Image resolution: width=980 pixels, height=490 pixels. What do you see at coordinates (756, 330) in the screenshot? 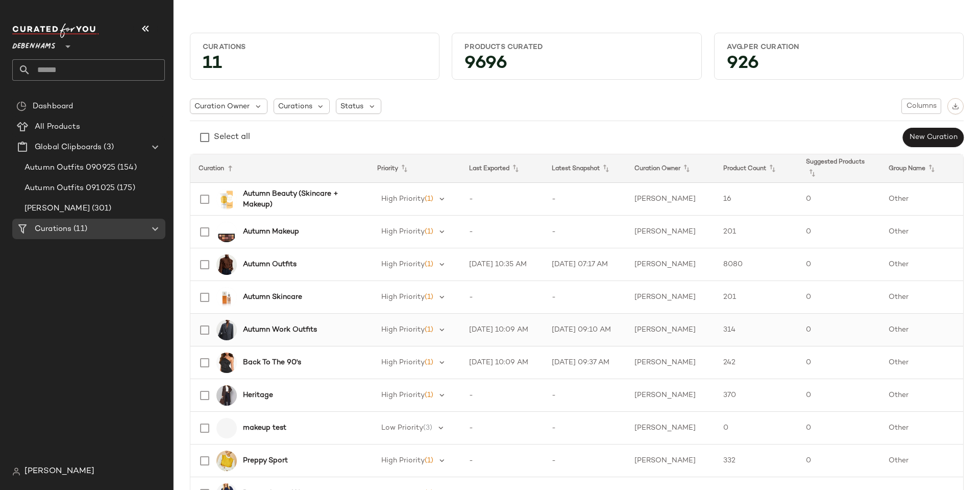
I see `td: 314` at bounding box center [756, 330].